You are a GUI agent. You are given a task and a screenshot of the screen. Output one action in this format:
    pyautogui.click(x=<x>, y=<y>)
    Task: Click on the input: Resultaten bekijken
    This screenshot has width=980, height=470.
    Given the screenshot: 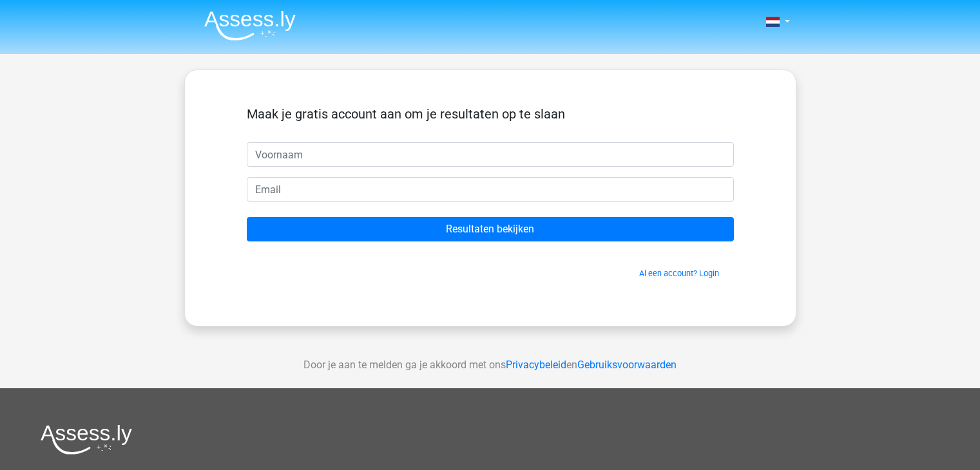 What is the action you would take?
    pyautogui.click(x=490, y=229)
    